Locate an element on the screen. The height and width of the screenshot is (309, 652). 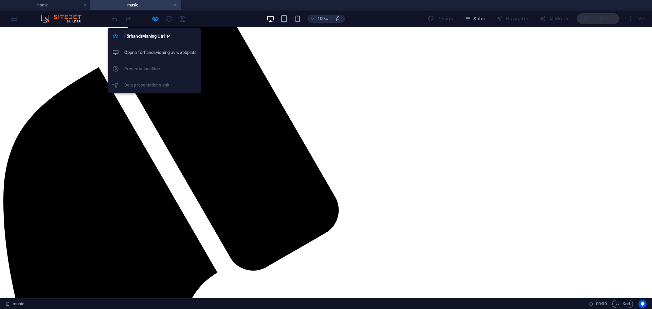
div: Design (Ctrl+Alt+Y) is located at coordinates (440, 19).